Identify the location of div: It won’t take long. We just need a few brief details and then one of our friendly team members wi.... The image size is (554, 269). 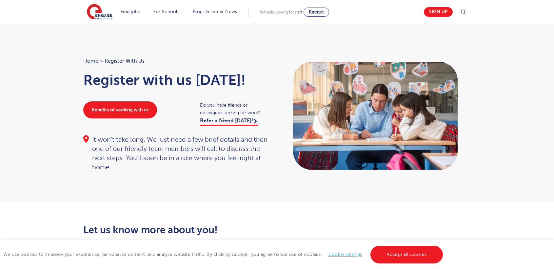
(177, 153).